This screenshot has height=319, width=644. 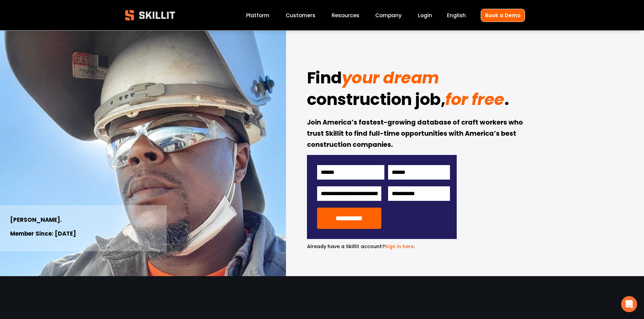 What do you see at coordinates (456, 15) in the screenshot?
I see `div: language picker` at bounding box center [456, 15].